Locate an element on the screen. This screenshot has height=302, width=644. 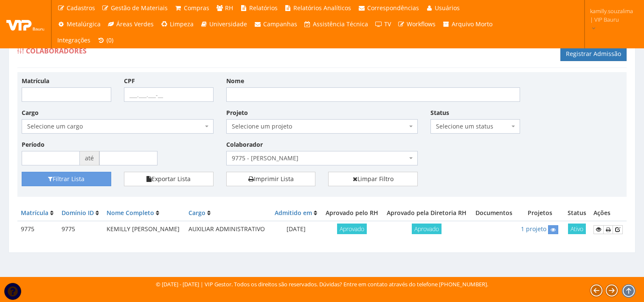
img: logo is located at coordinates (26, 24).